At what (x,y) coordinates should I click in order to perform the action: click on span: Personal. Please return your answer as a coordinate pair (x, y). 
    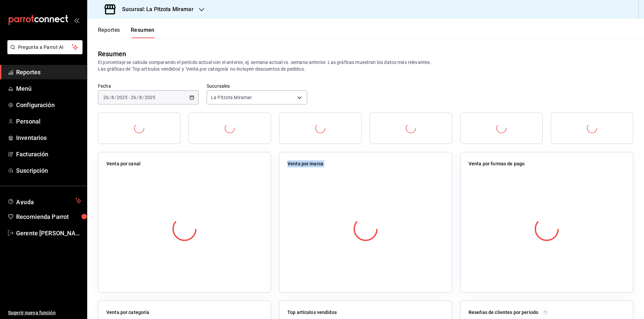
    Looking at the image, I should click on (48, 121).